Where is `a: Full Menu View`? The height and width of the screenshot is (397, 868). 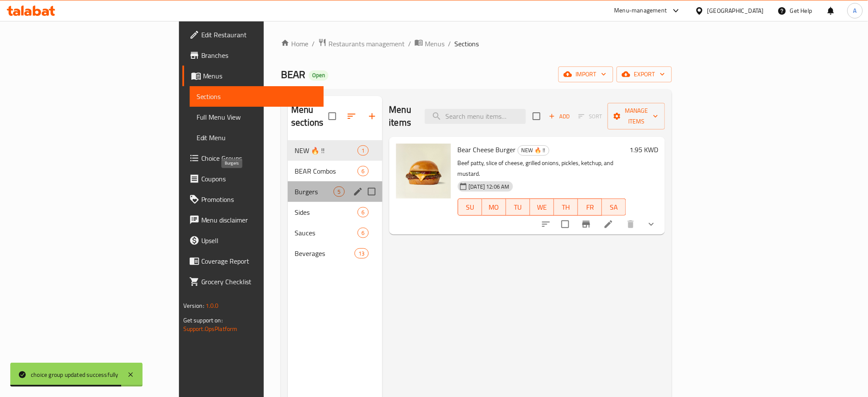 a: Full Menu View is located at coordinates (257, 117).